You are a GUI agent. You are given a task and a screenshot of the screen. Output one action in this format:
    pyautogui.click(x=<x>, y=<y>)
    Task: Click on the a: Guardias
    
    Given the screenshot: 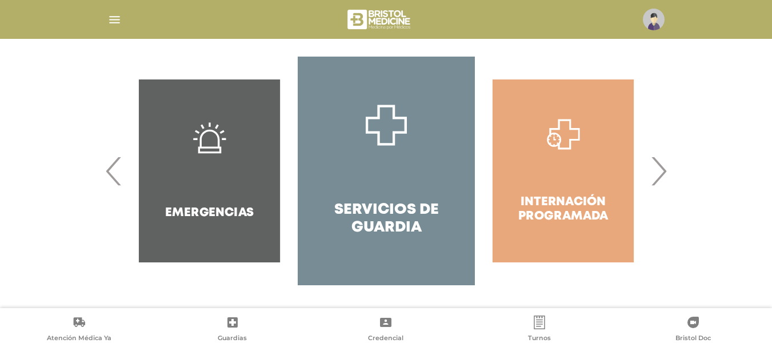 What is the action you would take?
    pyautogui.click(x=233, y=330)
    